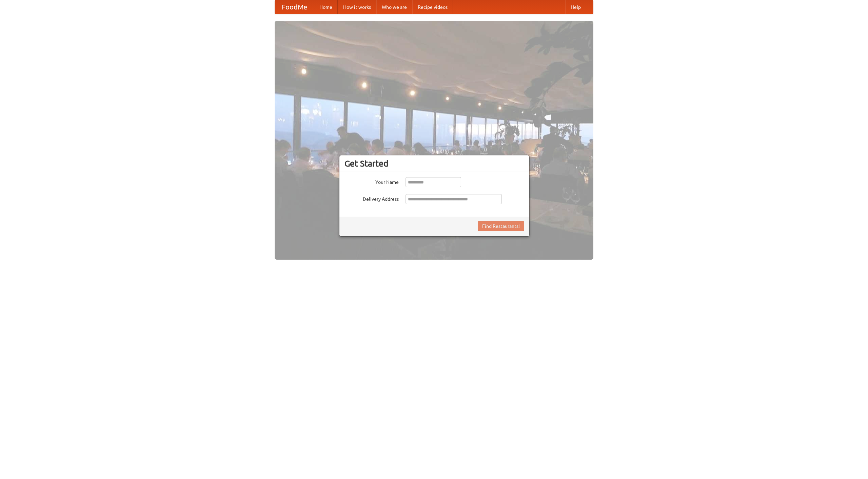  What do you see at coordinates (357, 7) in the screenshot?
I see `a: How it works` at bounding box center [357, 7].